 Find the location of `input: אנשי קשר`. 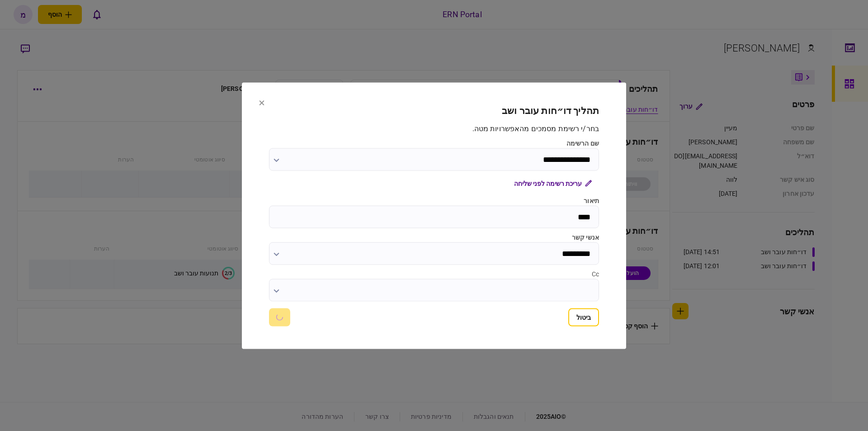

input: אנשי קשר is located at coordinates (434, 253).